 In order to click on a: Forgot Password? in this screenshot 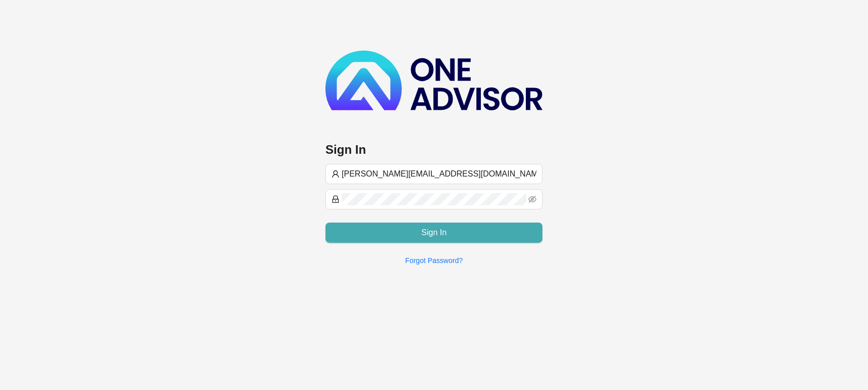, I will do `click(434, 261)`.